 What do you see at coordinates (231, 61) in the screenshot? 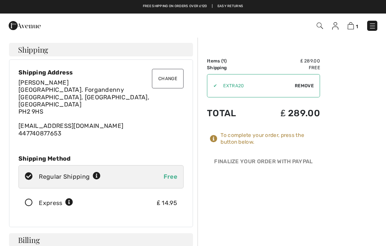
I see `td: Items ( )` at bounding box center [231, 61].